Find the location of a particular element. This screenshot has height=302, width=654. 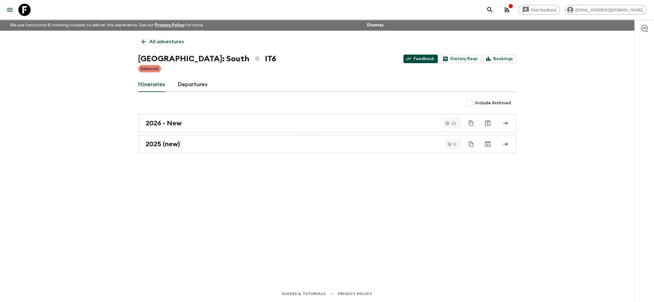

span: Give feedback is located at coordinates (544, 10).